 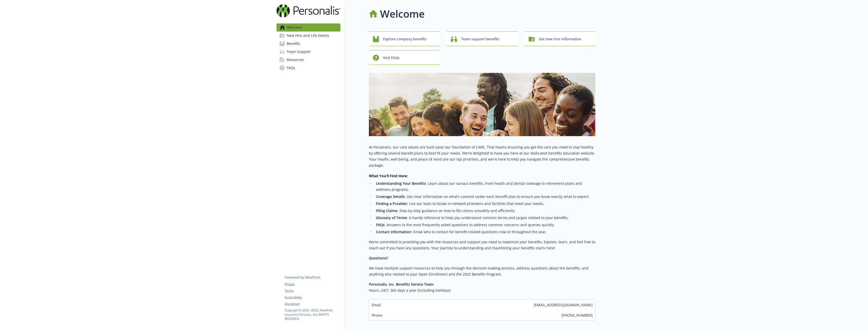 I want to click on strong: Understanding Your Benefits, so click(x=401, y=183).